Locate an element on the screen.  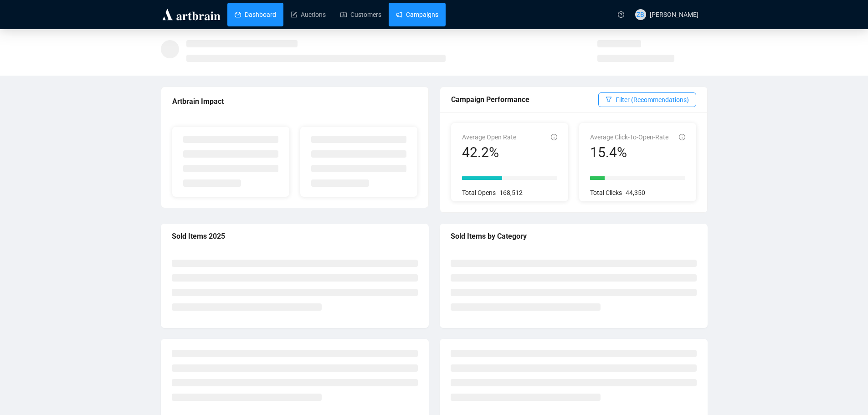
a: Campaigns is located at coordinates (417, 14).